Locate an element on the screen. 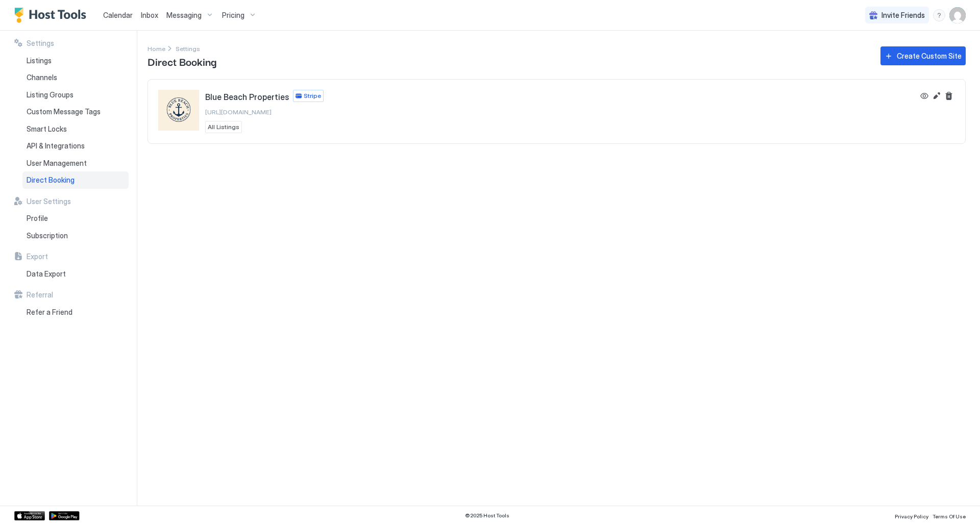 The height and width of the screenshot is (525, 980). span: Custom Message Tags is located at coordinates (63, 112).